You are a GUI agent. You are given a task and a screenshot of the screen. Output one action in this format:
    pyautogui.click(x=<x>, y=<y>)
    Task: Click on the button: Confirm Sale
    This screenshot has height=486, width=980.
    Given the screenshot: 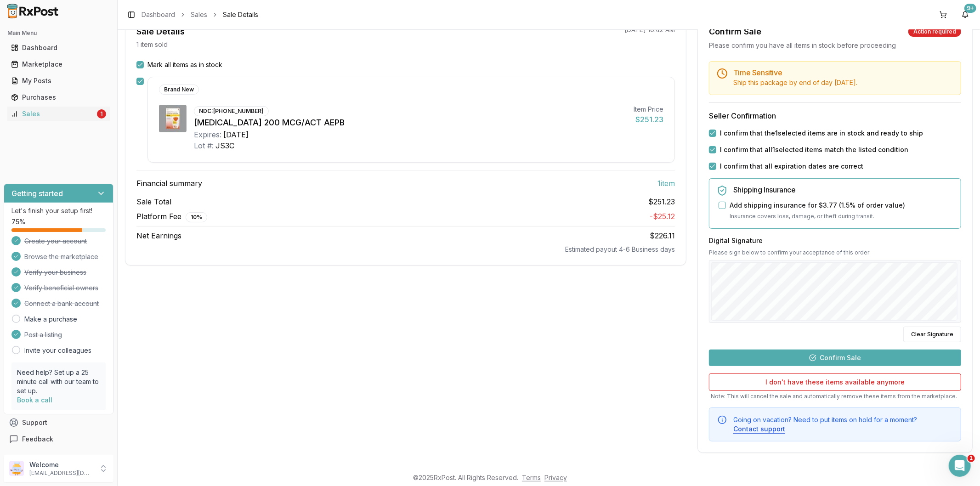 What is the action you would take?
    pyautogui.click(x=835, y=358)
    